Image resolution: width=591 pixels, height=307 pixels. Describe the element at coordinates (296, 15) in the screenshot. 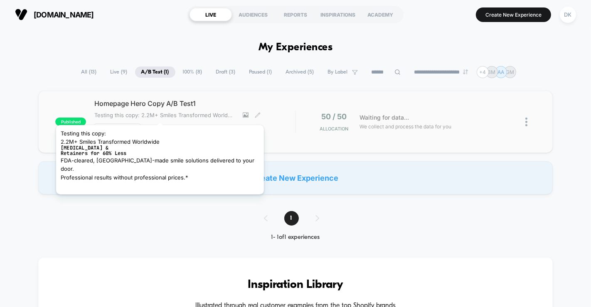

I see `div: REPORTS` at that location.